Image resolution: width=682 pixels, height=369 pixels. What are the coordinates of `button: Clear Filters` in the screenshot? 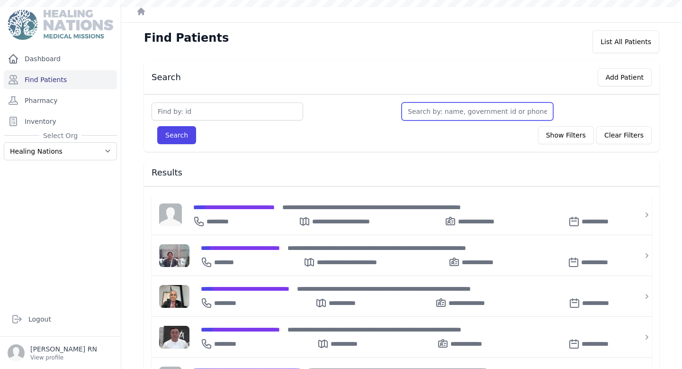 It's located at (624, 135).